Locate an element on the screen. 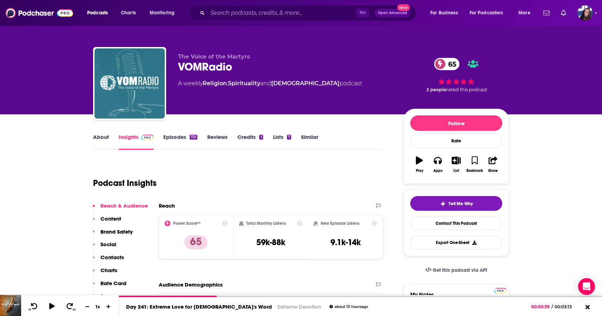  div: 7 is located at coordinates (289, 137).